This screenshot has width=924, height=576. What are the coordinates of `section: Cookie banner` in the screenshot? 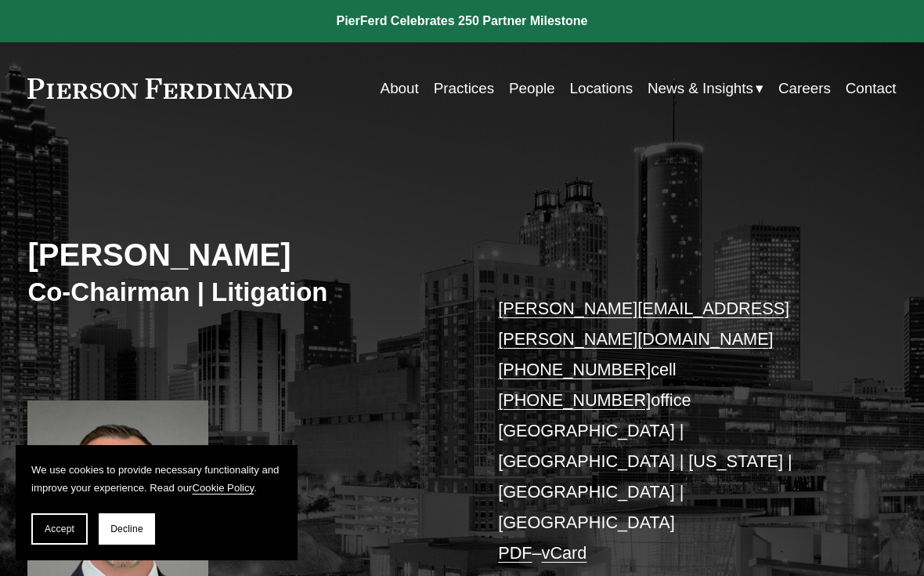 It's located at (157, 502).